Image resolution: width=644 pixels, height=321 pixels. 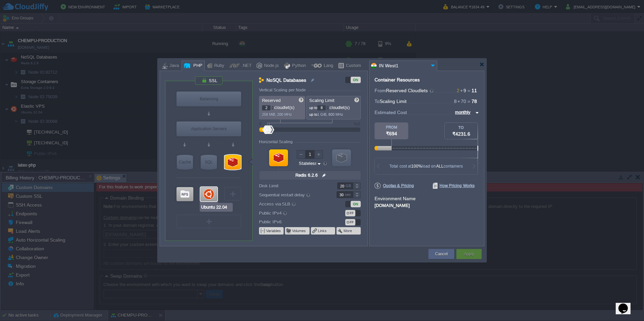 What do you see at coordinates (209, 99) in the screenshot?
I see `div: Load Balancer` at bounding box center [209, 99].